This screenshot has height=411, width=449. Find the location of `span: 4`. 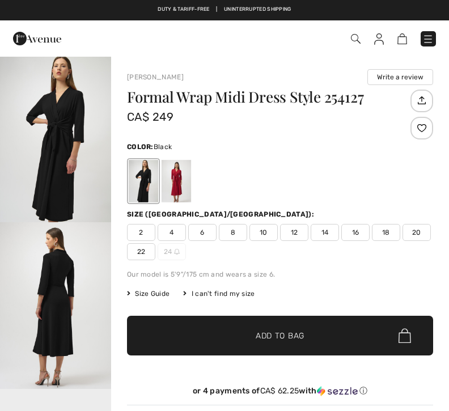

span: 4 is located at coordinates (172, 233).